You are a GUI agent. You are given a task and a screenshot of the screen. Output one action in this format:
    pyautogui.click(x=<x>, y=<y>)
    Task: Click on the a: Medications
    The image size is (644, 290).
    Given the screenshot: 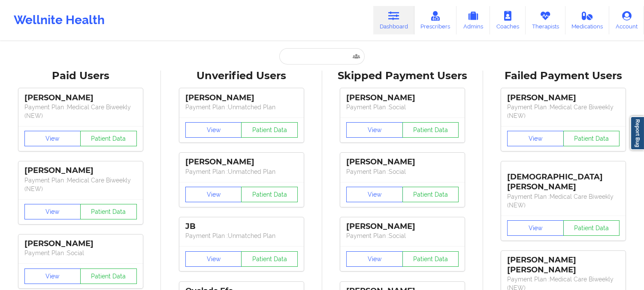 What is the action you would take?
    pyautogui.click(x=588, y=21)
    